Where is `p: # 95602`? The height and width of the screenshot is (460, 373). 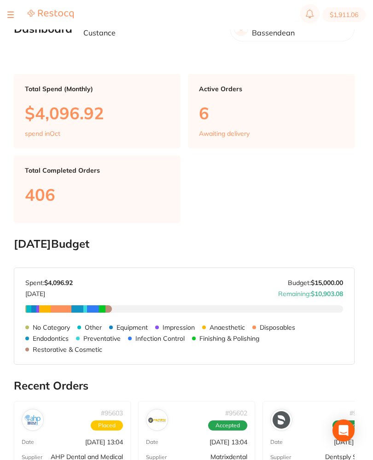 p: # 95602 is located at coordinates (236, 413).